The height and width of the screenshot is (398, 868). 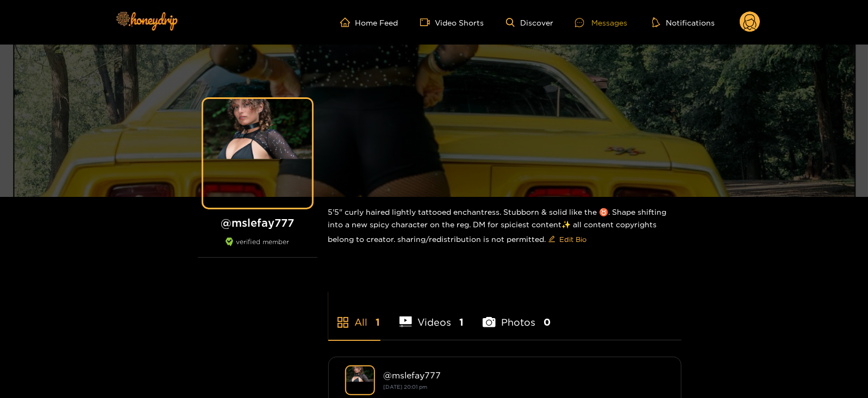 What do you see at coordinates (360, 380) in the screenshot?
I see `img: mslefay777` at bounding box center [360, 380].